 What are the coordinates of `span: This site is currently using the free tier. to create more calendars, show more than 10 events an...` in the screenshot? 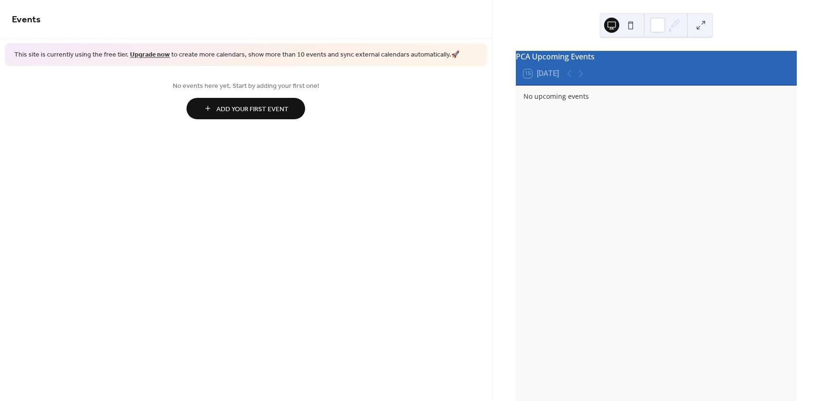 It's located at (237, 55).